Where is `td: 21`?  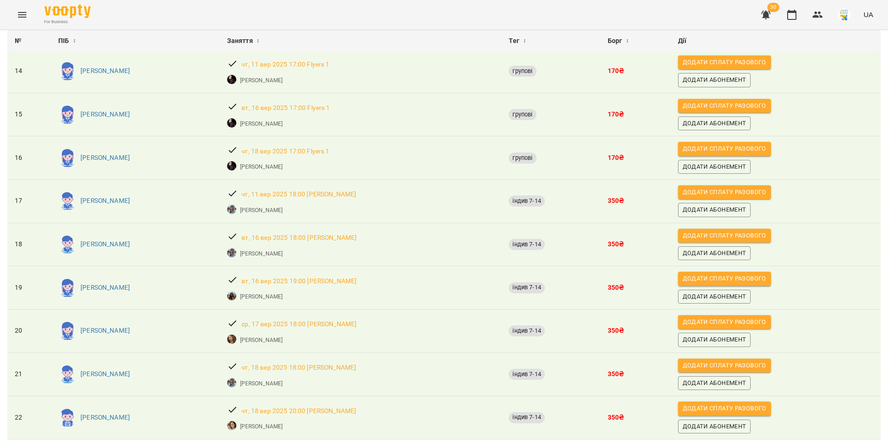
td: 21 is located at coordinates (29, 375).